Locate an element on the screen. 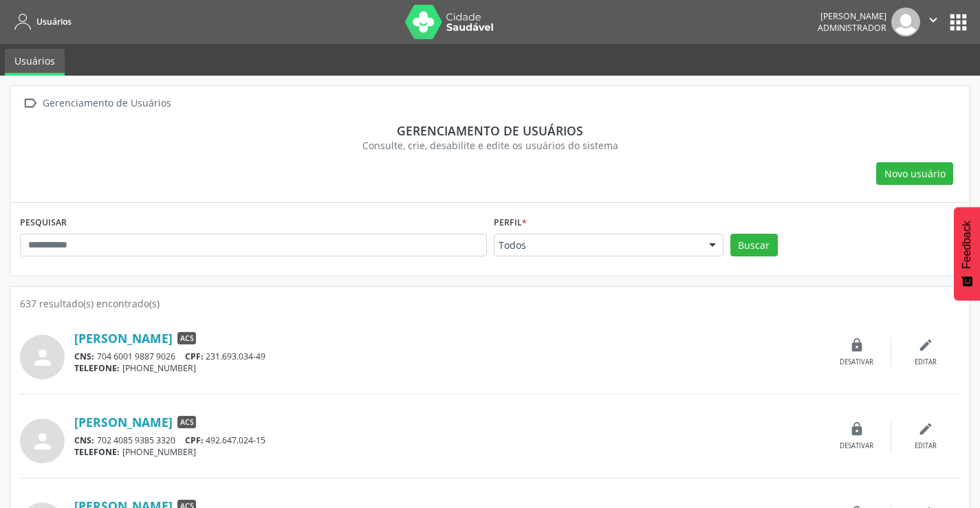 The width and height of the screenshot is (980, 508). button: Buscar is located at coordinates (754, 245).